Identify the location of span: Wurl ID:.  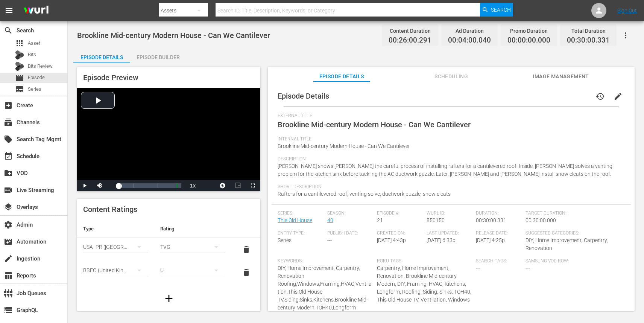
(449, 213).